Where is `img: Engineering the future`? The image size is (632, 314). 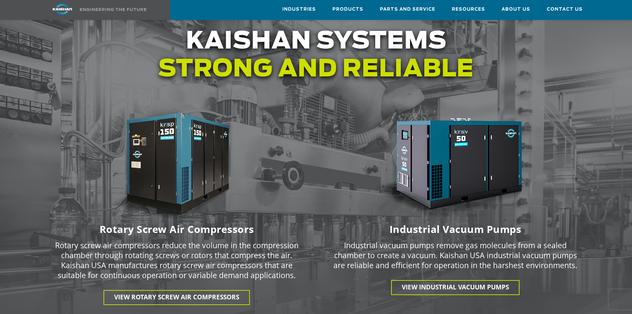 img: Engineering the future is located at coordinates (113, 9).